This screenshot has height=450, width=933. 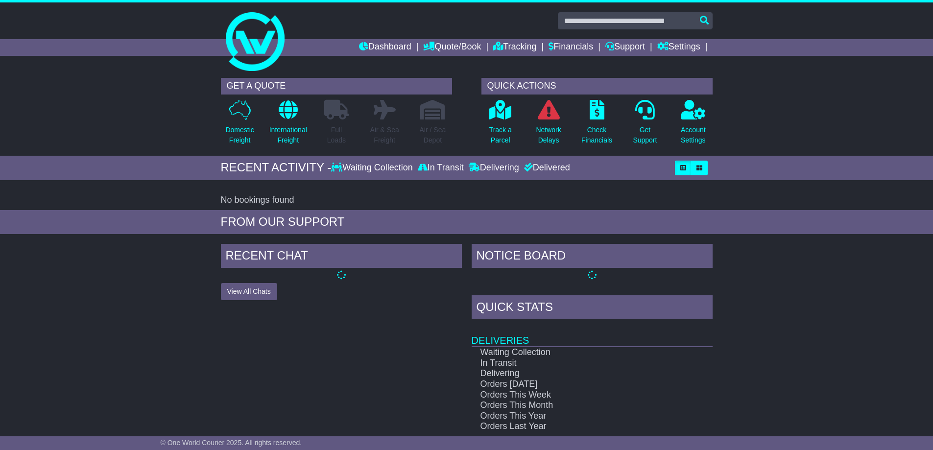 What do you see at coordinates (575, 406) in the screenshot?
I see `td: Orders This Month` at bounding box center [575, 406].